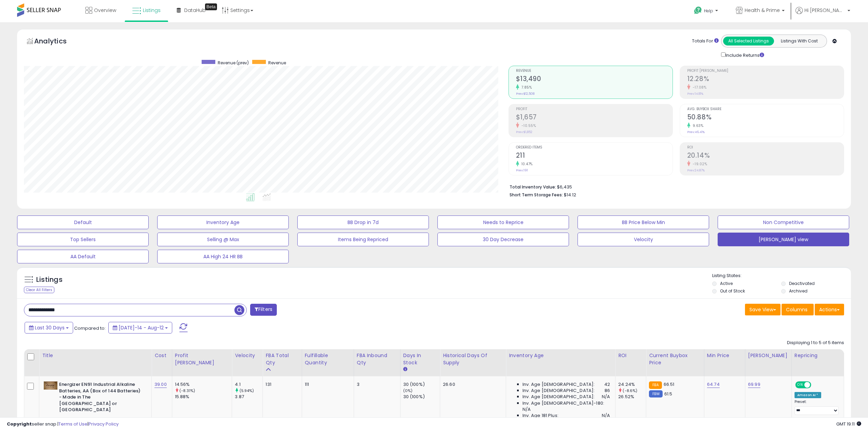  What do you see at coordinates (533, 187) in the screenshot?
I see `b: Total Inventory Value:` at bounding box center [533, 187].